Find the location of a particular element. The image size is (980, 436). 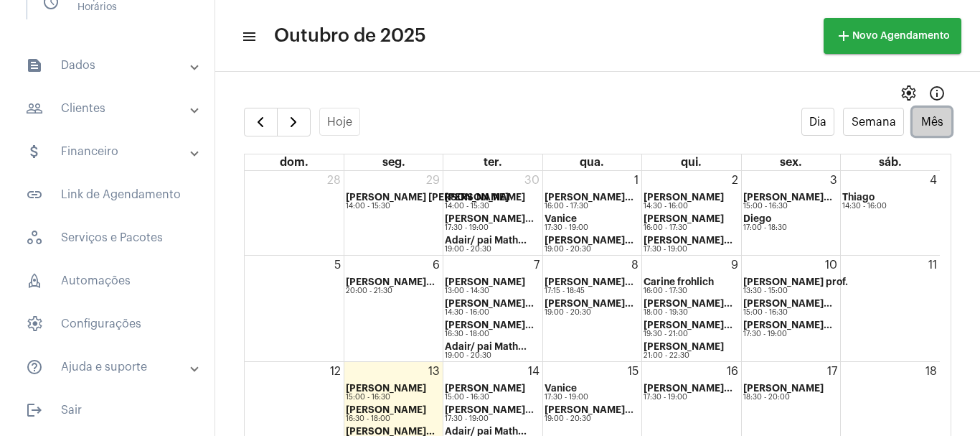

div: 13:30 - 15:00 is located at coordinates (796, 291).